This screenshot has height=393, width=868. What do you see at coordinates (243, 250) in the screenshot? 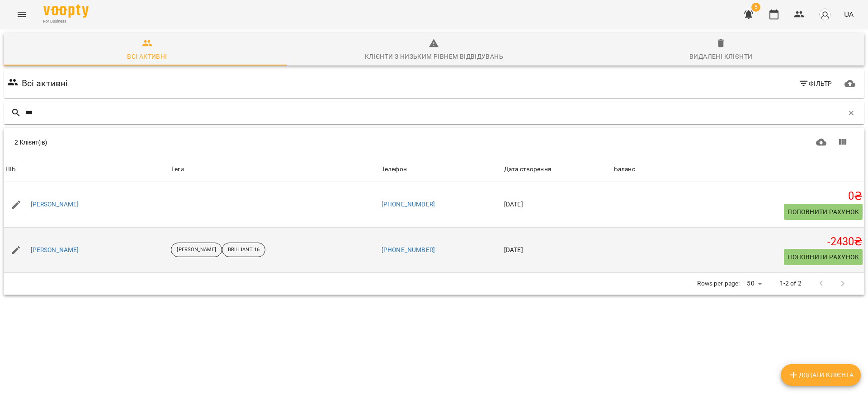
I see `p: BRILLIANT 16` at bounding box center [243, 250].